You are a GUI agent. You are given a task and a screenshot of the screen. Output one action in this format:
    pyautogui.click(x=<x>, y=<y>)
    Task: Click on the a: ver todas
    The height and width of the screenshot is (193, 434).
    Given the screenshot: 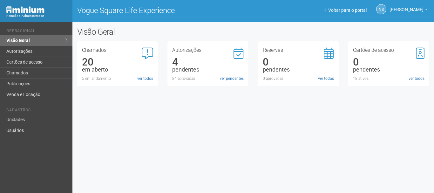 What is the action you would take?
    pyautogui.click(x=326, y=78)
    